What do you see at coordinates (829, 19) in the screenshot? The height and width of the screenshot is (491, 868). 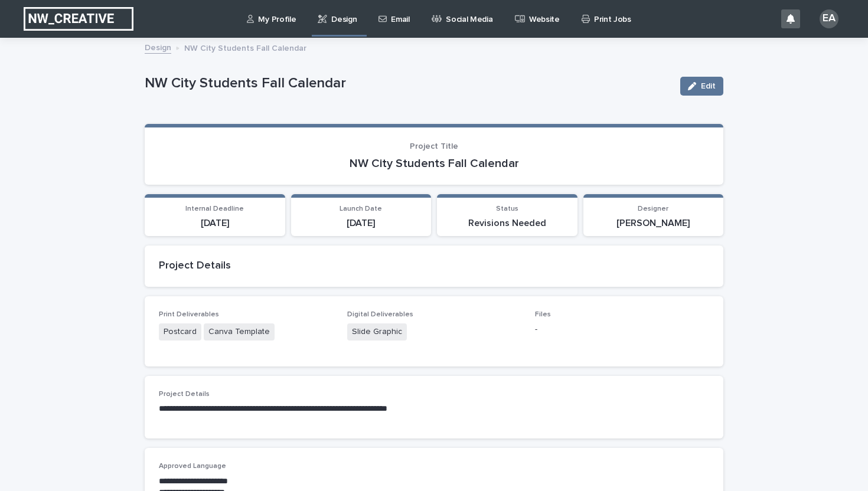 I see `div: EA` at bounding box center [829, 19].